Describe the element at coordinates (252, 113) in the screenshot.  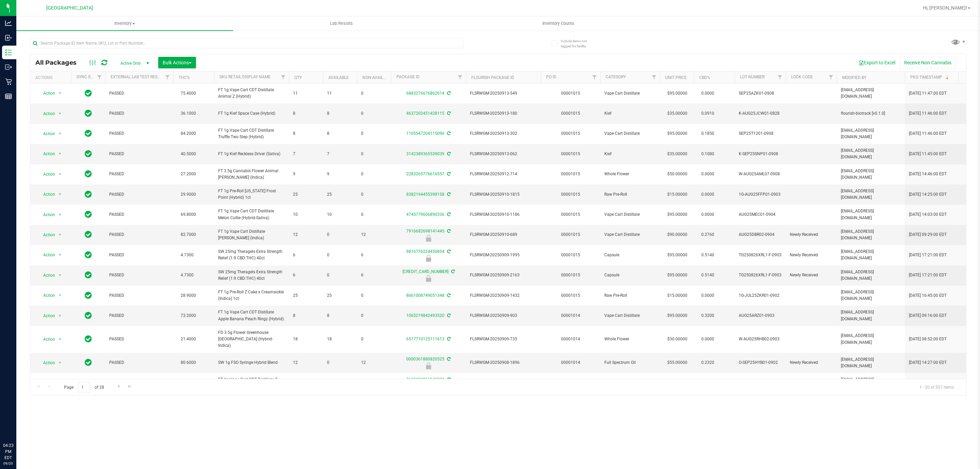
I see `span: FT 1g Kief Space Case (Hybrid)` at that location.